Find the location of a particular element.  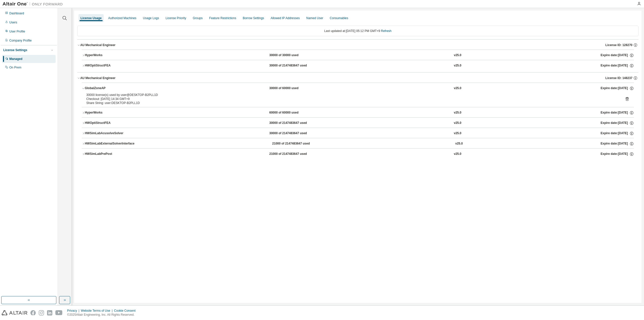

div: GlobalZoneAP is located at coordinates (107, 88).